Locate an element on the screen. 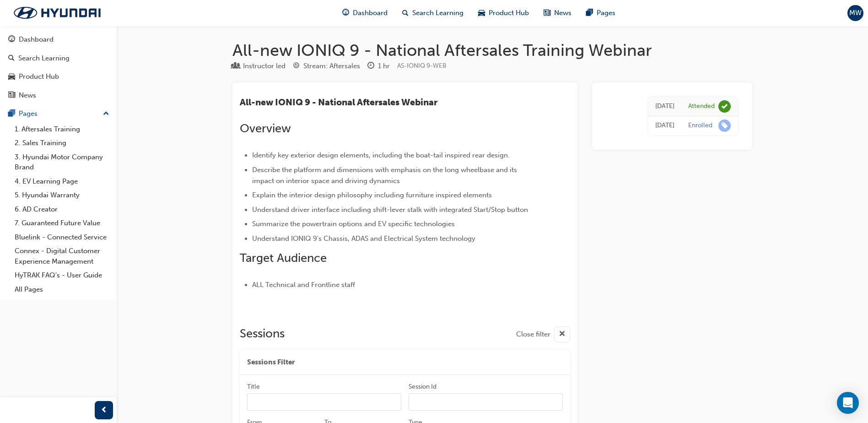  a: guage-iconDashboard is located at coordinates (365, 12).